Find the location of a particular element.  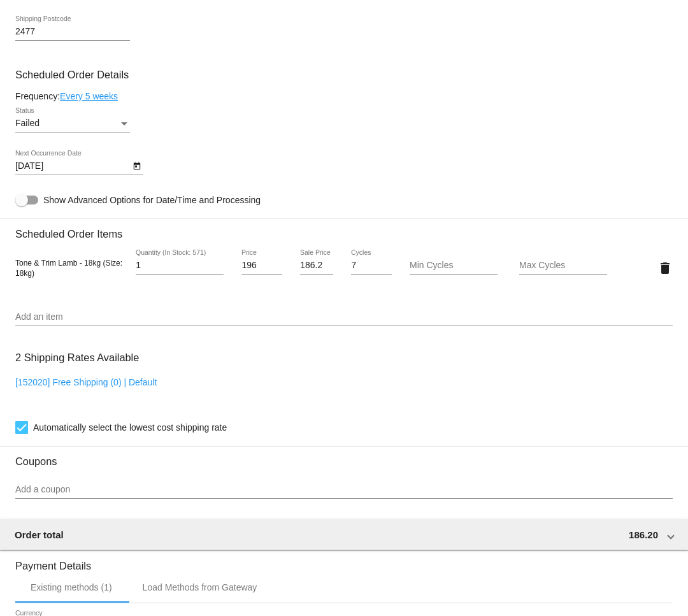

span: Order total is located at coordinates (39, 534).